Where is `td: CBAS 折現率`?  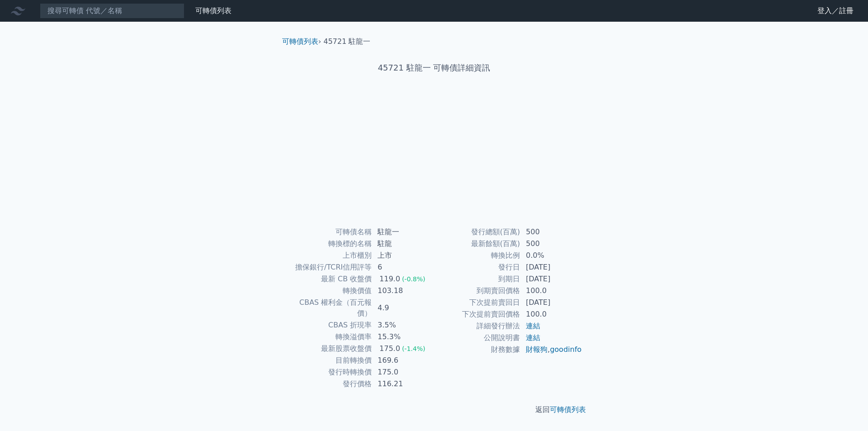 td: CBAS 折現率 is located at coordinates (329, 326).